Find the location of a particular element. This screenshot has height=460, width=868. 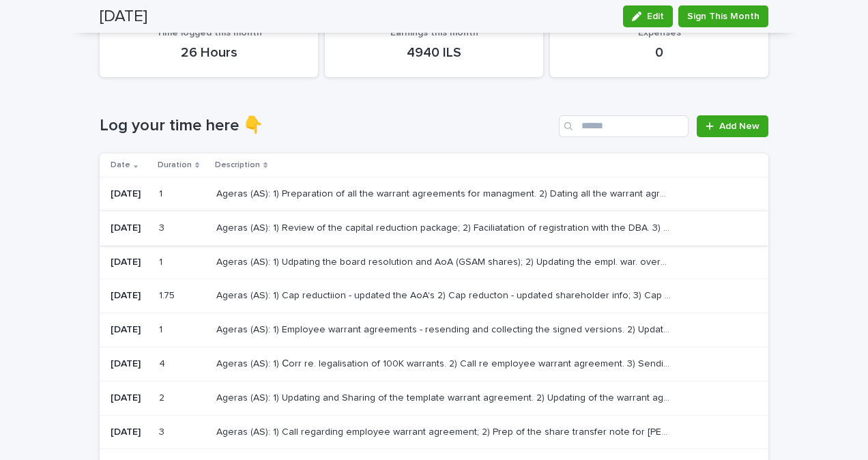

p: 4940 ILS is located at coordinates (434, 53).